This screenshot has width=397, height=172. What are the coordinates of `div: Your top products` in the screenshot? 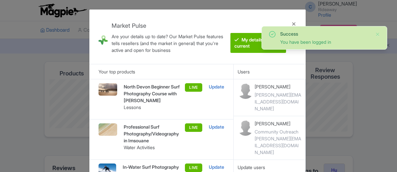 It's located at (161, 72).